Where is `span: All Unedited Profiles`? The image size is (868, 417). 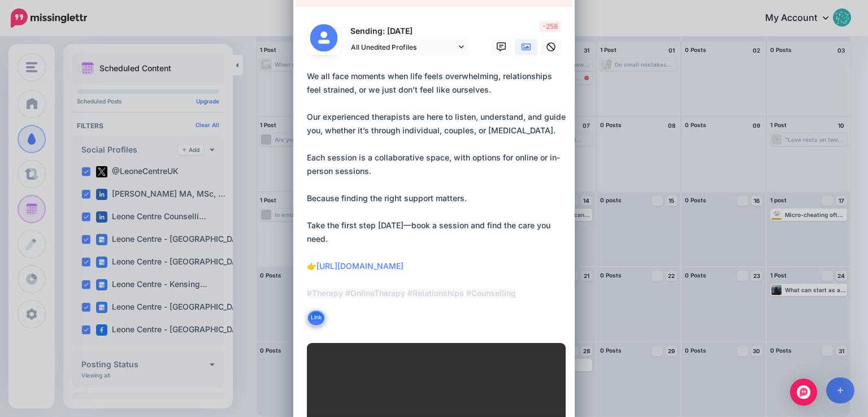
span: All Unedited Profiles is located at coordinates (404, 47).